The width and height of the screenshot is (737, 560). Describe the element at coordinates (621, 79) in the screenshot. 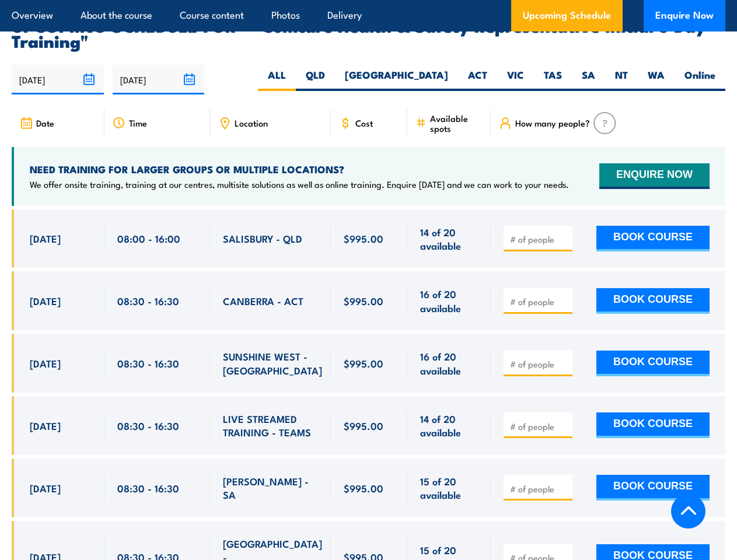

I see `label: NT` at that location.